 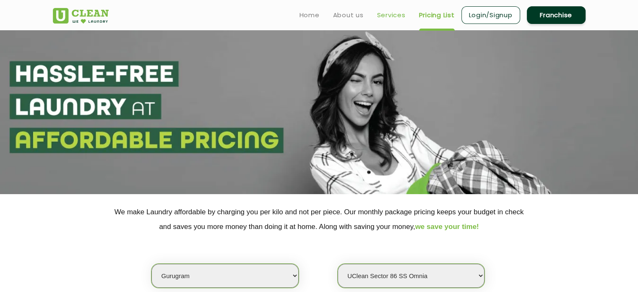 I want to click on a: Services, so click(x=392, y=15).